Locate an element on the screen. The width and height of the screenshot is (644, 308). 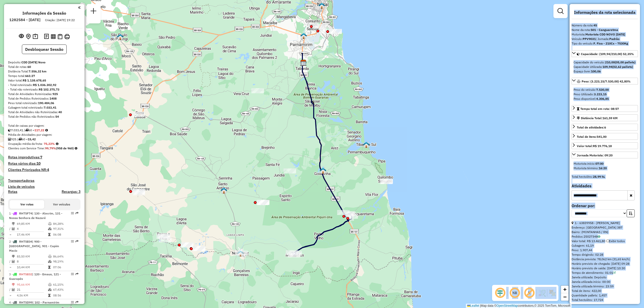
div: Janela utilizada: Depósito is located at coordinates (605, 278).